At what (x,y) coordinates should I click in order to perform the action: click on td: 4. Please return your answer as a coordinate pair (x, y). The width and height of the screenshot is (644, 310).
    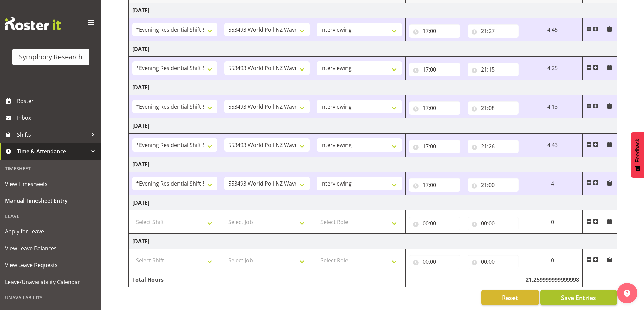
    Looking at the image, I should click on (552, 183).